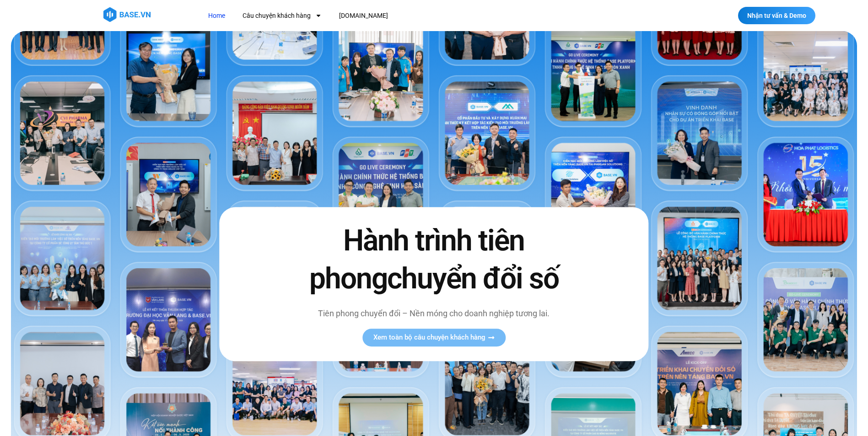 The height and width of the screenshot is (436, 868). What do you see at coordinates (378, 16) in the screenshot?
I see `nav: Menu` at bounding box center [378, 16].